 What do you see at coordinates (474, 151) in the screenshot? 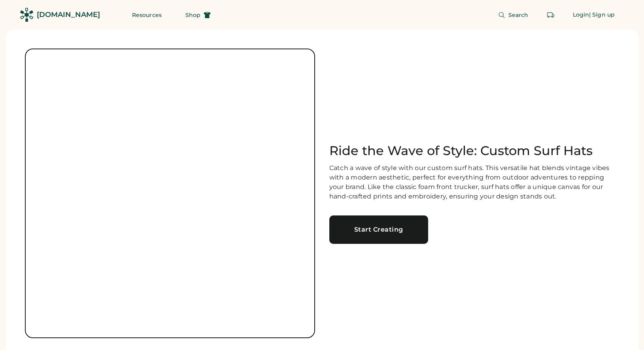
I see `h1: Ride the Wave of Style: Custom Surf Hats` at bounding box center [474, 151].